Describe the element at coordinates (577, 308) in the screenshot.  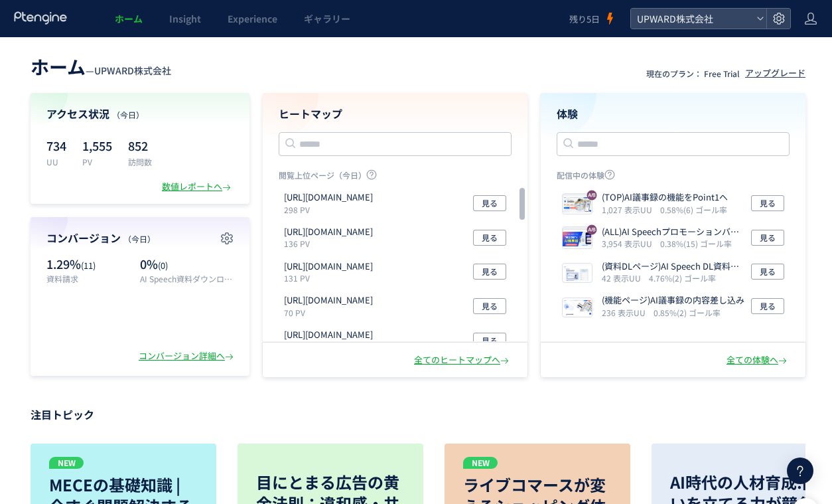
I see `img: ae8600c86565dbdc67bee0ae977d42bb1756953384005.jpeg` at that location.